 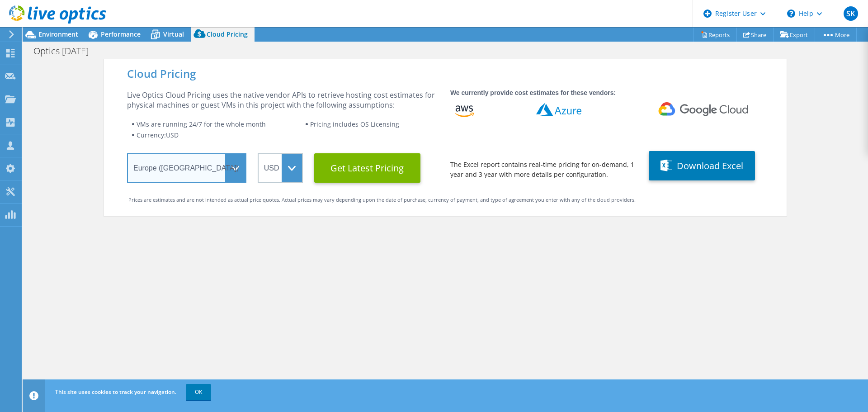 I want to click on span: Pricing includes OS Licensing, so click(x=354, y=124).